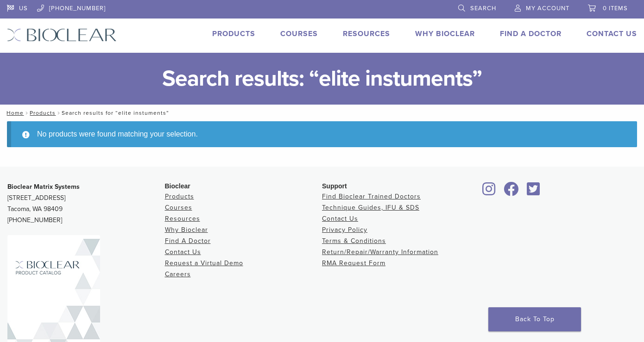  I want to click on a: Back To Top, so click(535, 320).